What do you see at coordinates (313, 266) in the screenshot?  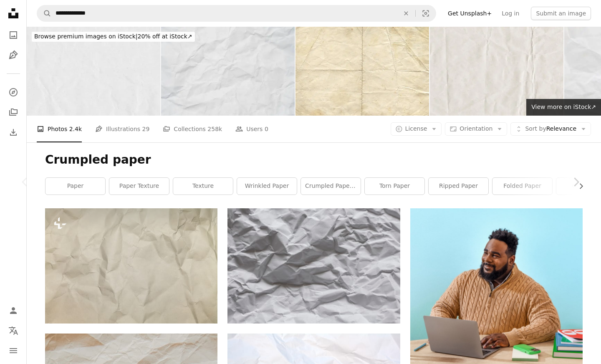 I see `img: white paper on white textile` at bounding box center [313, 266].